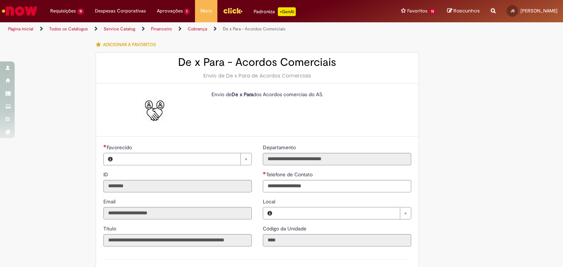 The width and height of the screenshot is (563, 267). What do you see at coordinates (343, 214) in the screenshot?
I see `a: Limpar campo Local` at bounding box center [343, 214].